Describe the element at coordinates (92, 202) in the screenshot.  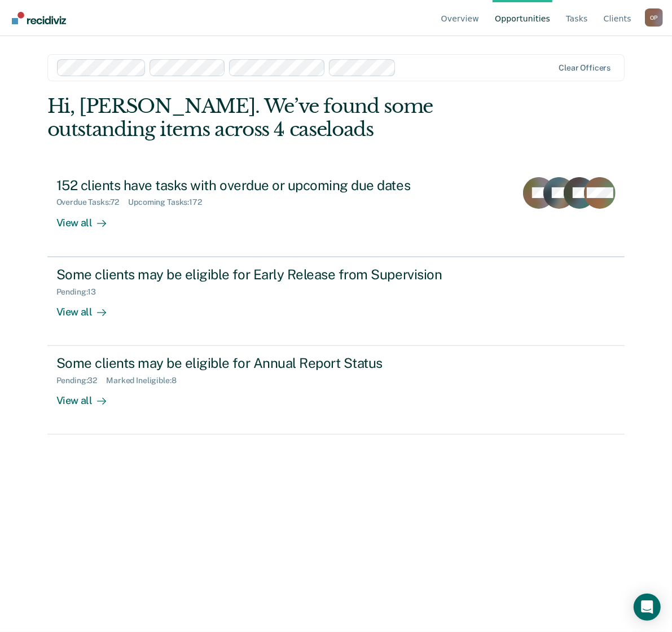
I see `div: Overdue Tasks : 72` at that location.